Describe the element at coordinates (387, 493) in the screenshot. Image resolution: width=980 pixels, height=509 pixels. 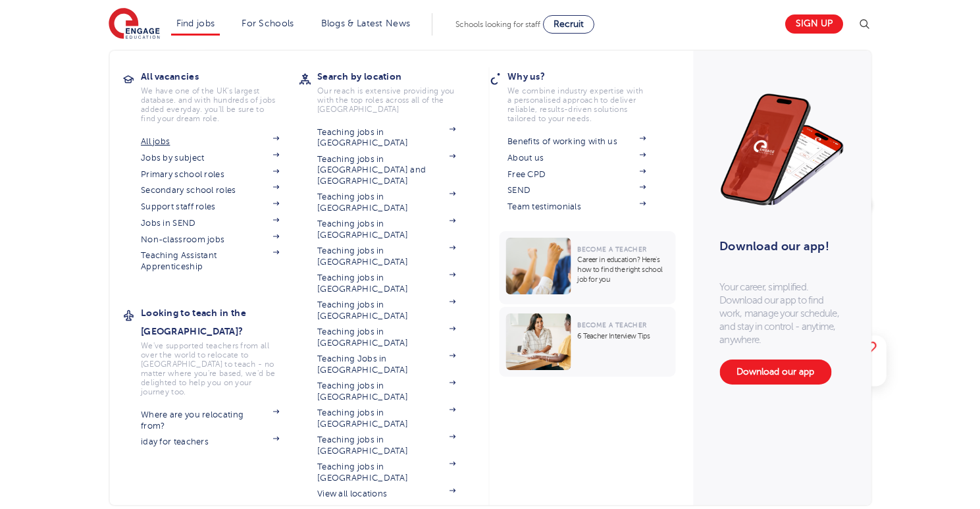
I see `a: View all locations` at that location.